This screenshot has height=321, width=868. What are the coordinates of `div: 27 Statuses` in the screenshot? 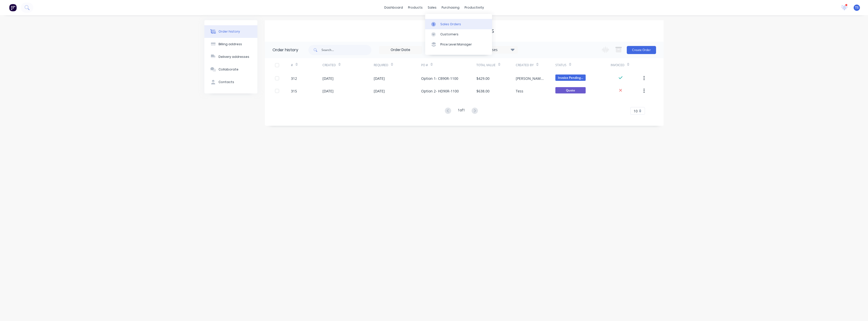 It's located at (497, 49).